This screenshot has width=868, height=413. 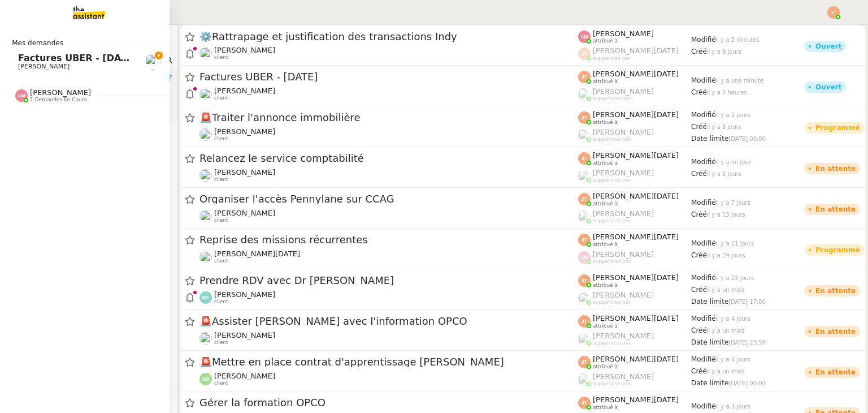 What do you see at coordinates (829, 46) in the screenshot?
I see `div: Ouvert` at bounding box center [829, 46].